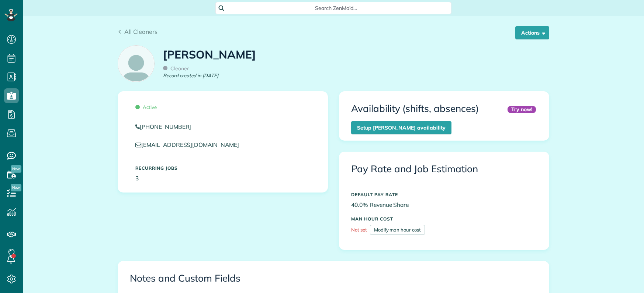 The image size is (644, 293). What do you see at coordinates (176, 68) in the screenshot?
I see `span: Cleaner` at bounding box center [176, 68].